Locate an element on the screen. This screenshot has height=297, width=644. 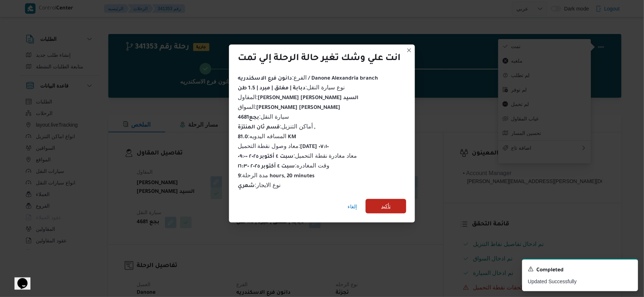
div: انت علي وشك تغير حالة الرحلة إلي تمت is located at coordinates (319, 59).